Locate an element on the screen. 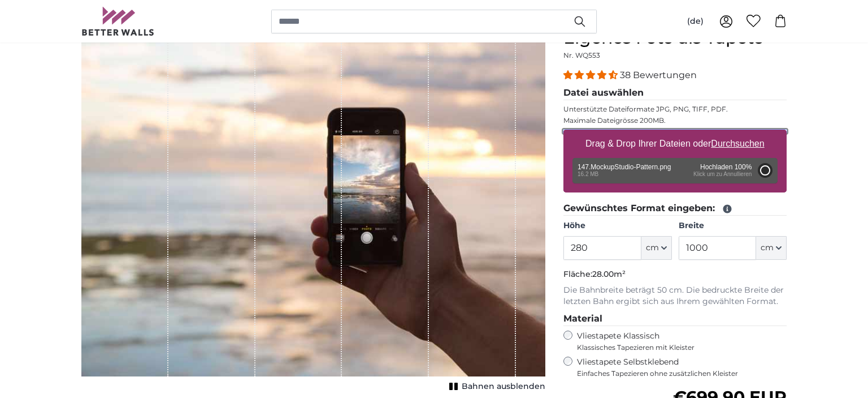 Image resolution: width=868 pixels, height=398 pixels. label: Breite is located at coordinates (733, 226).